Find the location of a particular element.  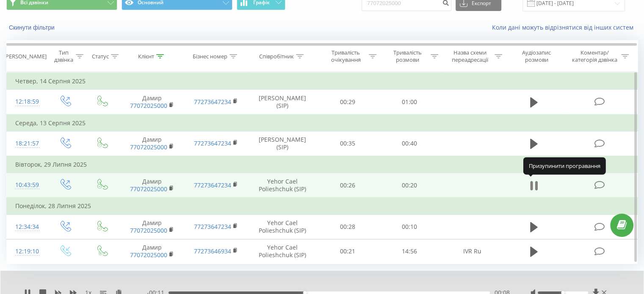

div: Назва схеми переадресації is located at coordinates (470, 56).